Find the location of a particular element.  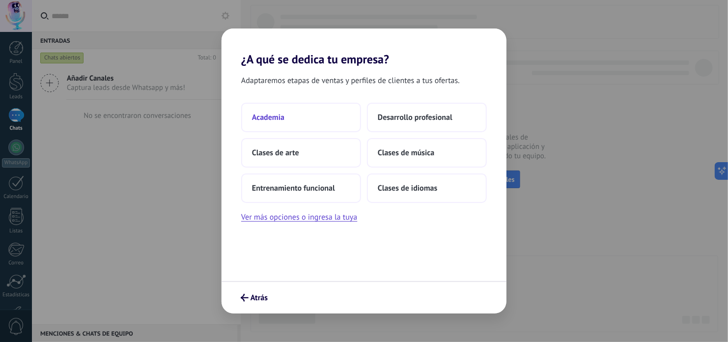

button: Clases de arte is located at coordinates (301, 153).